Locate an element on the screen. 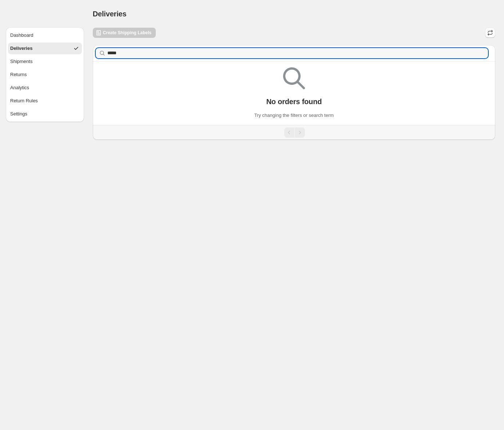  div: Deliveries is located at coordinates (21, 48).